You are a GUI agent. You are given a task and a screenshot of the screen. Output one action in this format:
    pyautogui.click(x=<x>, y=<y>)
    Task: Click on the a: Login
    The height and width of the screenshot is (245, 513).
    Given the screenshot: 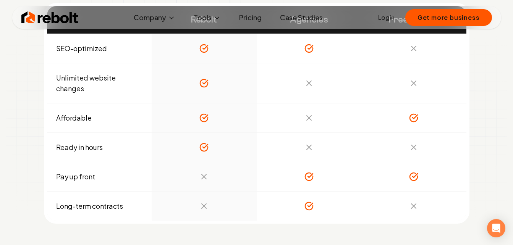 What is the action you would take?
    pyautogui.click(x=386, y=18)
    